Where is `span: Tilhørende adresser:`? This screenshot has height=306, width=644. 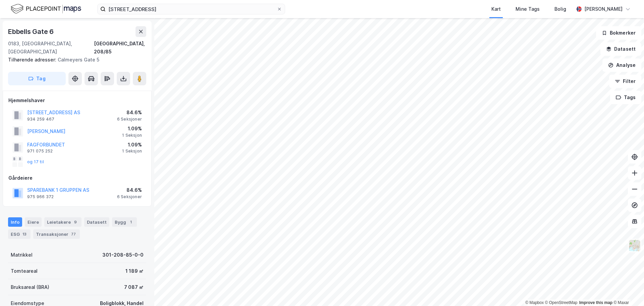
span: Tilhørende adresser: is located at coordinates (33, 60).